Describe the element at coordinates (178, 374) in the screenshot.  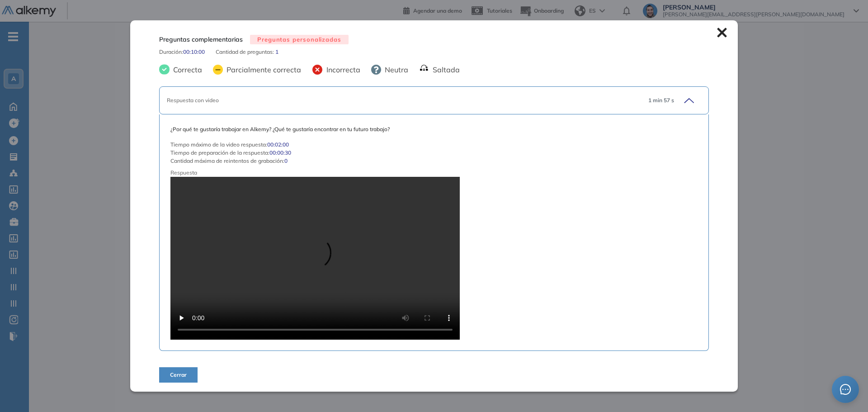
I see `span: Cerrar` at that location.